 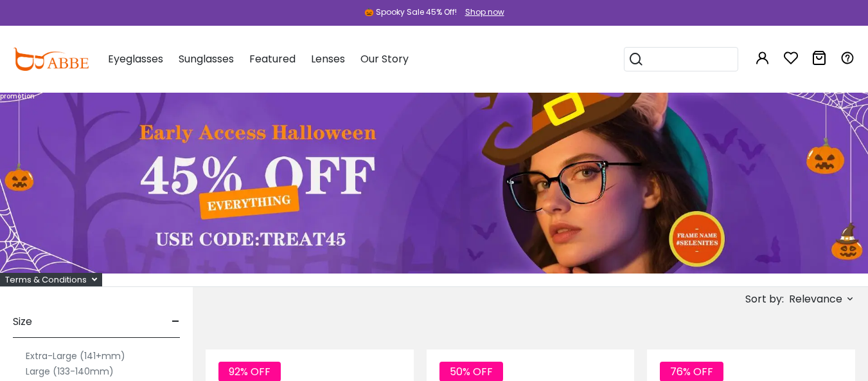 I want to click on label: Large (133-140mm), so click(x=69, y=371).